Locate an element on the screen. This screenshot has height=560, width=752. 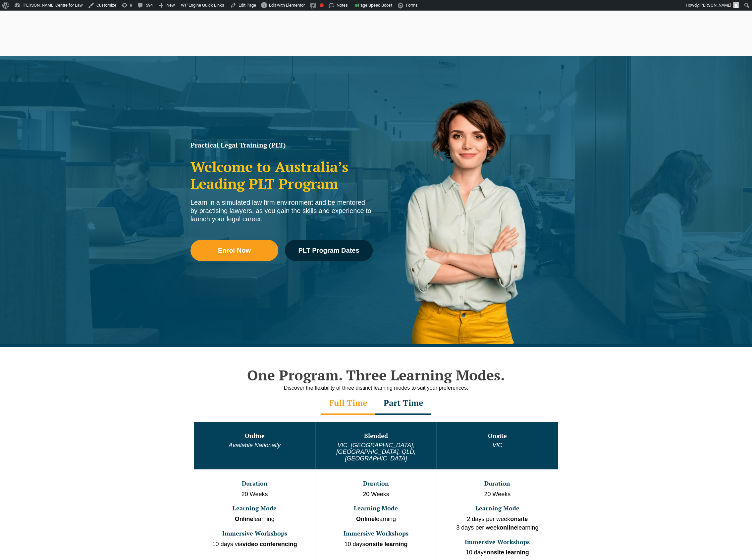
h3: Blended is located at coordinates (376, 436).